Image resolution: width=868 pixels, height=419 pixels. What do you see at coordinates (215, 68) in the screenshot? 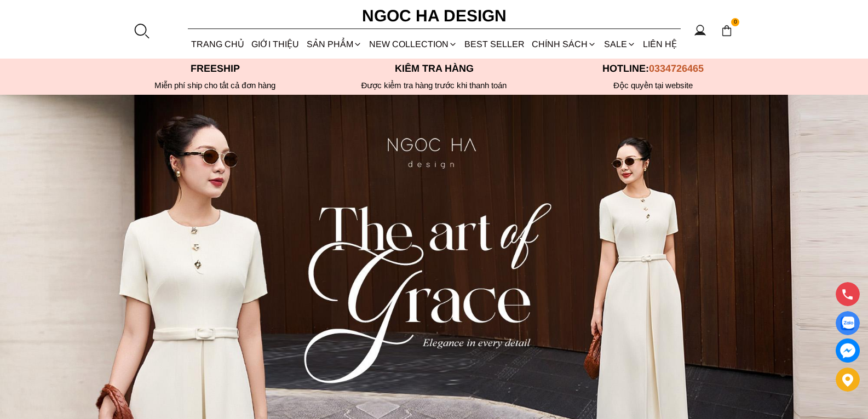
I see `p: Freeship` at bounding box center [215, 68].